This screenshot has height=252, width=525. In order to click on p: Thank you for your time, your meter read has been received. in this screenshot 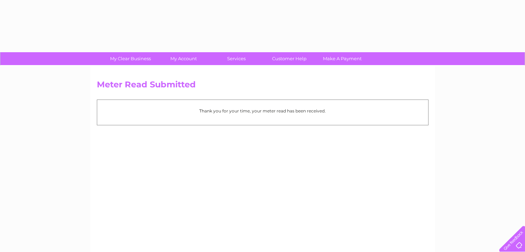, I will do `click(263, 111)`.